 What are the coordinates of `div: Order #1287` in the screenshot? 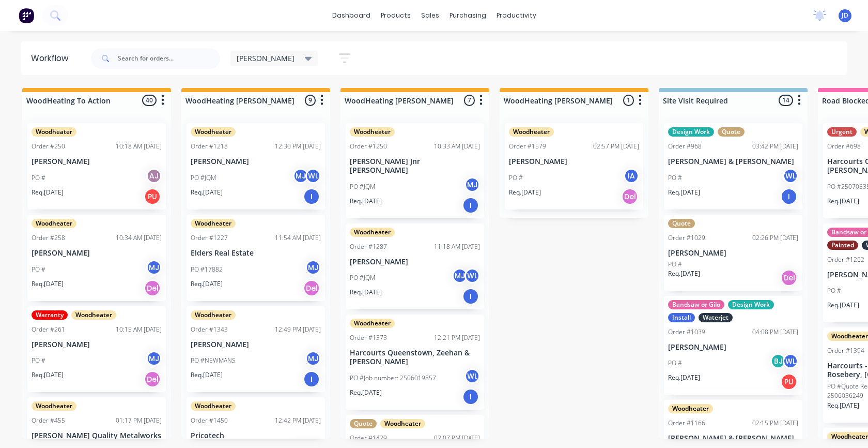 It's located at (368, 246).